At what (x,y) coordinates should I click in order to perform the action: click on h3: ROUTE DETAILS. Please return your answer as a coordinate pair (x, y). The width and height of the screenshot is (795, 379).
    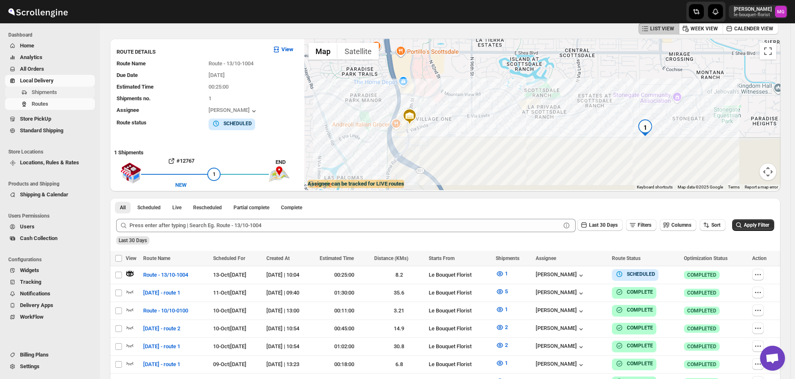
    Looking at the image, I should click on (191, 52).